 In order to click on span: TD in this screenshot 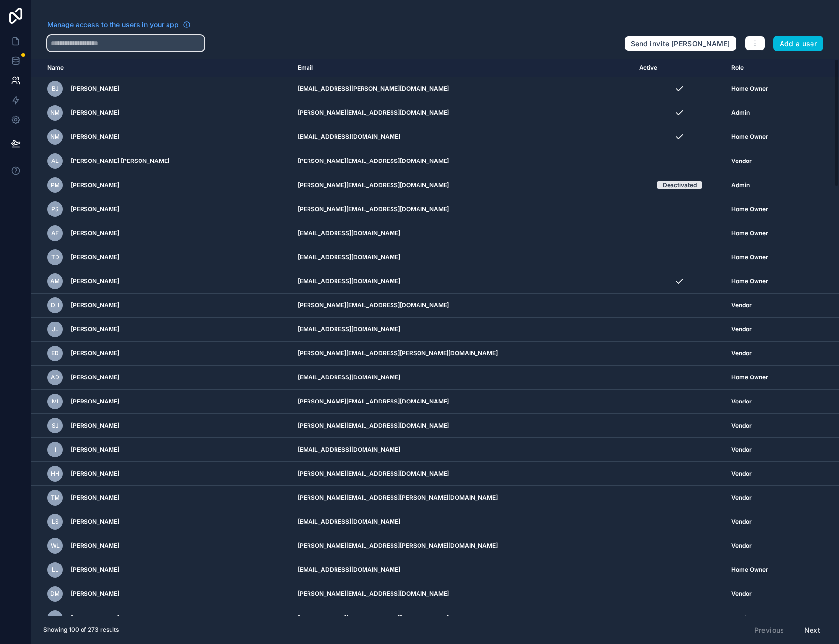, I will do `click(55, 258)`.